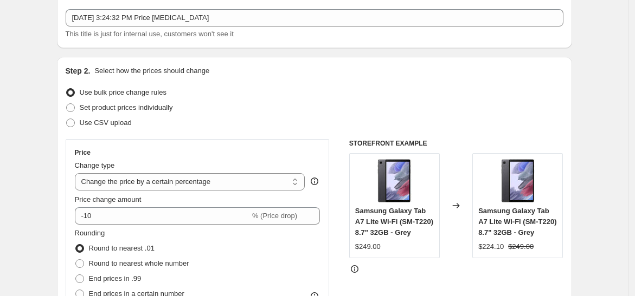 The image size is (635, 296). I want to click on p: Select how the prices should change, so click(152, 71).